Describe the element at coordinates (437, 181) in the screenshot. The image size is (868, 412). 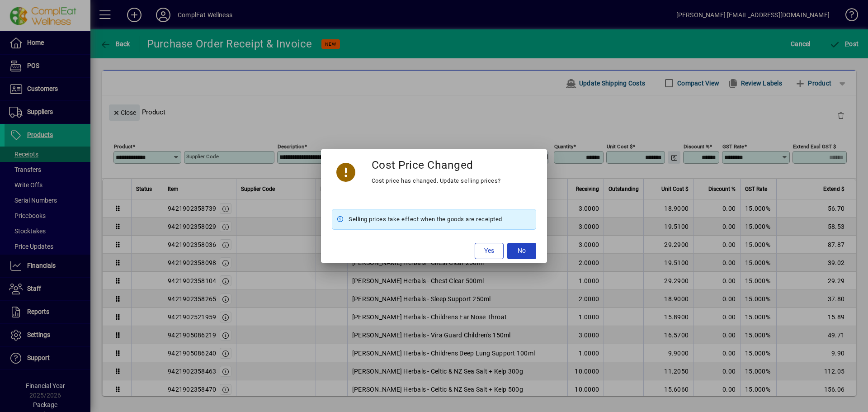
I see `div: Cost price has changed. Update selling prices?` at that location.